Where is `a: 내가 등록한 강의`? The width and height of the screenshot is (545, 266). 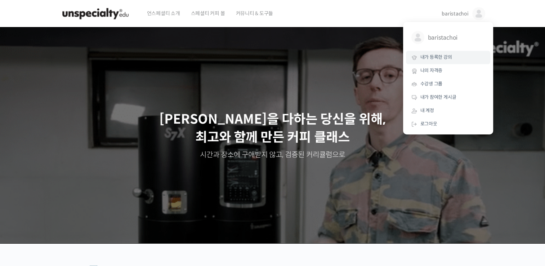 a: 내가 등록한 강의 is located at coordinates (448, 57).